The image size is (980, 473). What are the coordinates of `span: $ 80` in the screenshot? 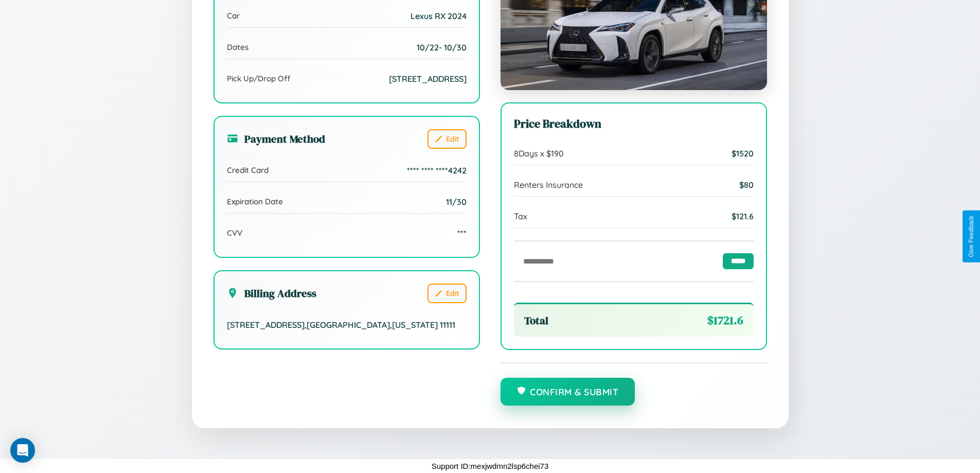 It's located at (746, 185).